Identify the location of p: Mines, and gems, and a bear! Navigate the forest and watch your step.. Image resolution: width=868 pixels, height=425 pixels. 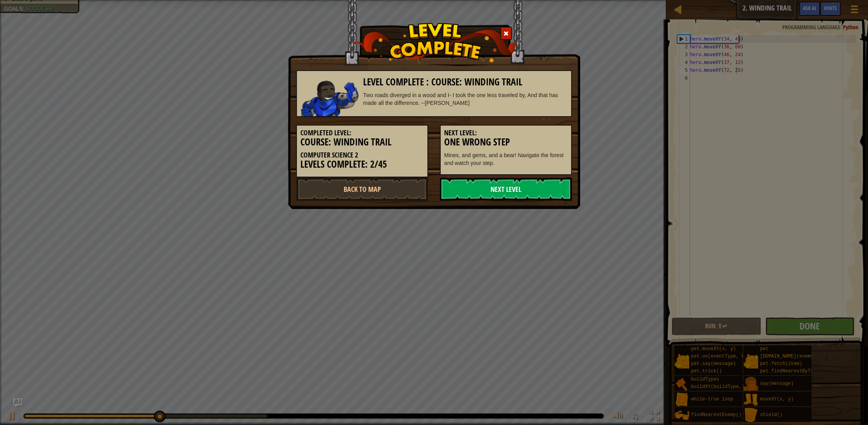
(506, 159).